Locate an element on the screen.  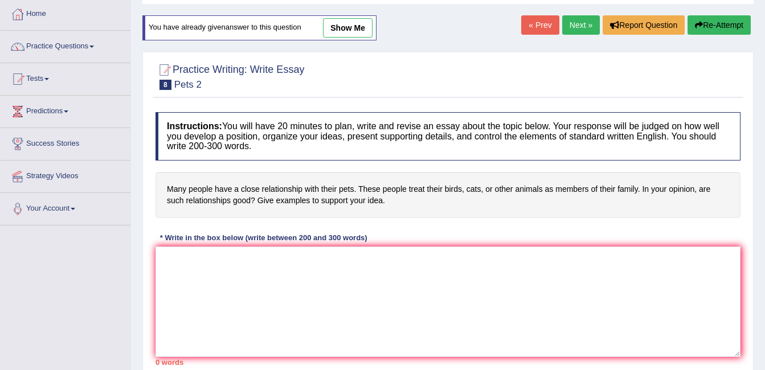
button: Report Question is located at coordinates (644, 25).